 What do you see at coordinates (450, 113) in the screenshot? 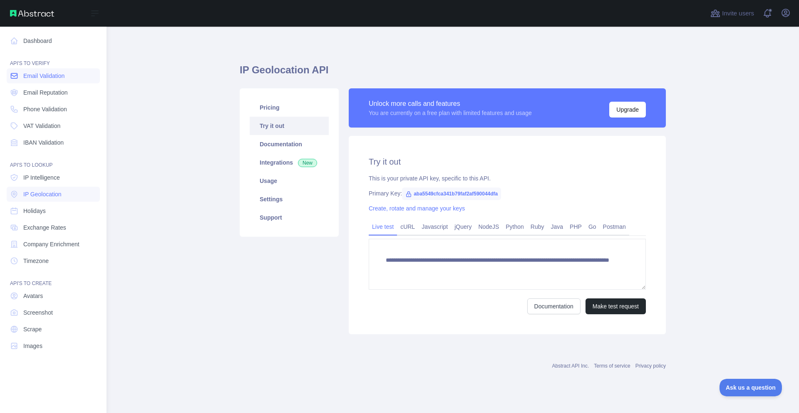
I see `div: You are currently on a free plan with limited features and usage` at bounding box center [450, 113].